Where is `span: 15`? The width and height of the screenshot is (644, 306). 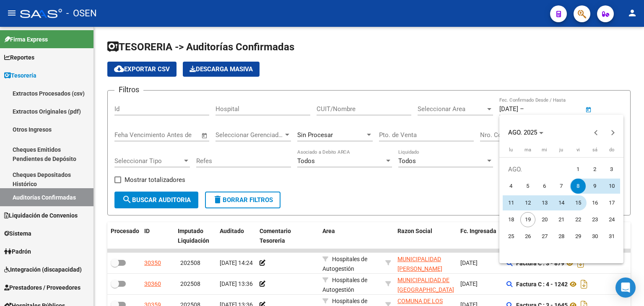 span: 15 is located at coordinates (578, 203).